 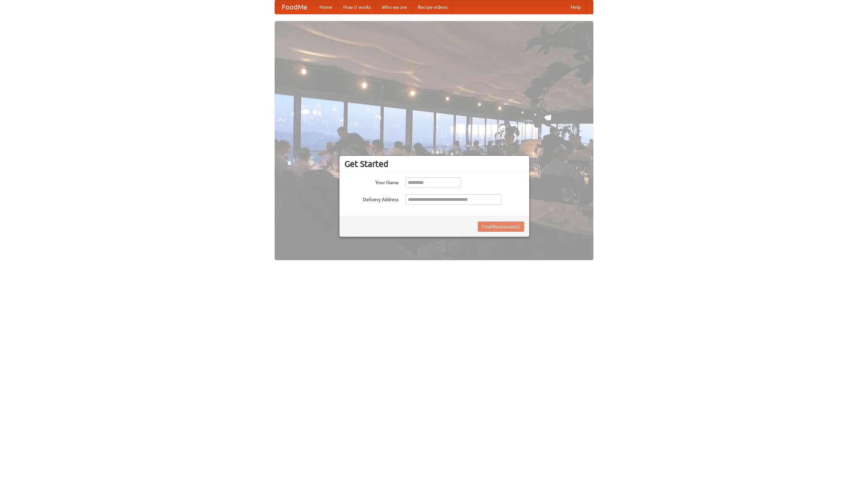 I want to click on a: Home, so click(x=326, y=7).